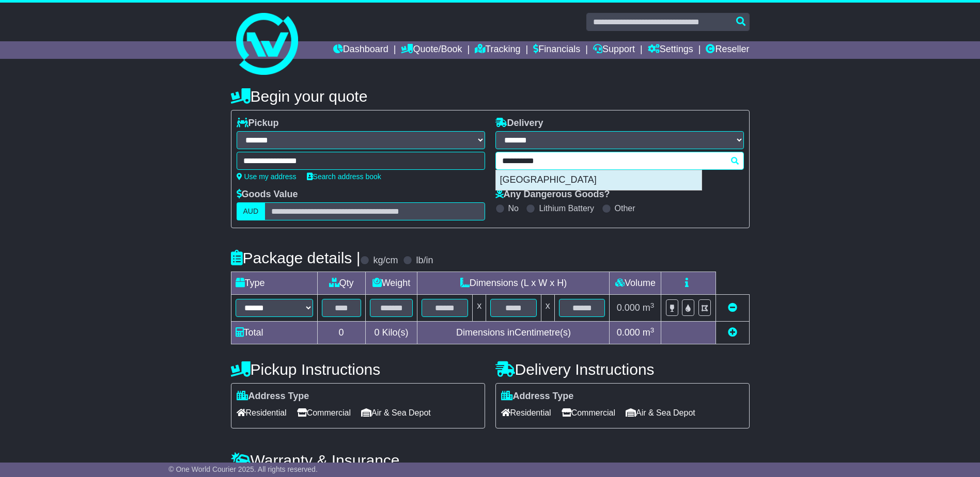  I want to click on a: Remove this item, so click(733, 308).